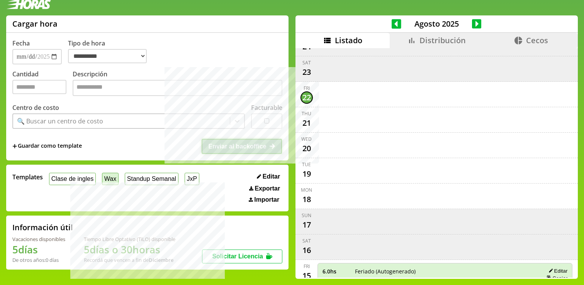 The width and height of the screenshot is (584, 285). What do you see at coordinates (192, 179) in the screenshot?
I see `button: JxP` at bounding box center [192, 179].